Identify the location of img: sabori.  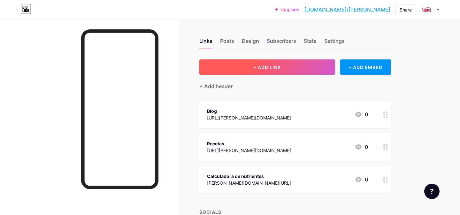
(427, 10).